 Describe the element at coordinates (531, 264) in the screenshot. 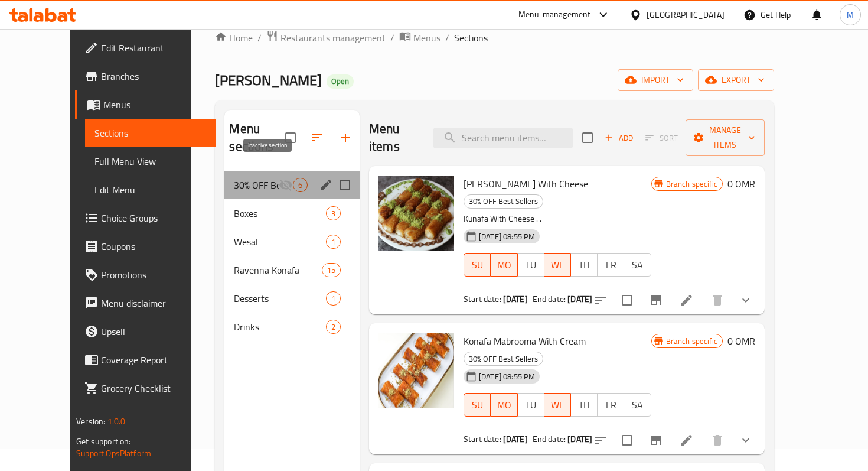

I see `span: TU` at that location.